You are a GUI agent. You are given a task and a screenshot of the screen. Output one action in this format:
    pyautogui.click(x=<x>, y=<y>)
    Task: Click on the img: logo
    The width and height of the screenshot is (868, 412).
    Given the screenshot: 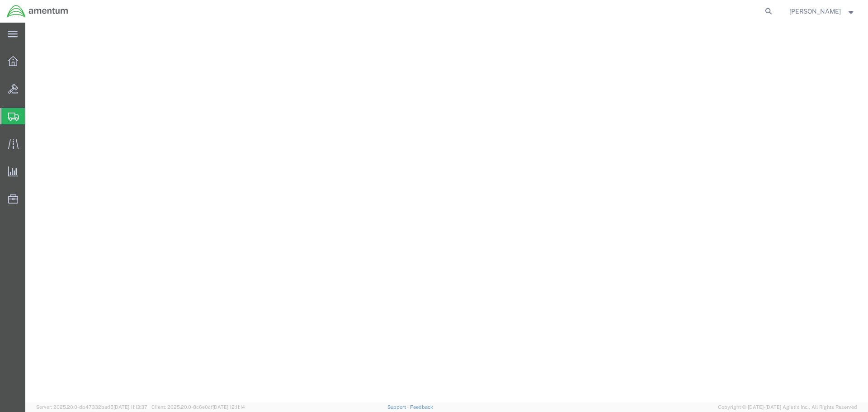 What is the action you would take?
    pyautogui.click(x=37, y=12)
    